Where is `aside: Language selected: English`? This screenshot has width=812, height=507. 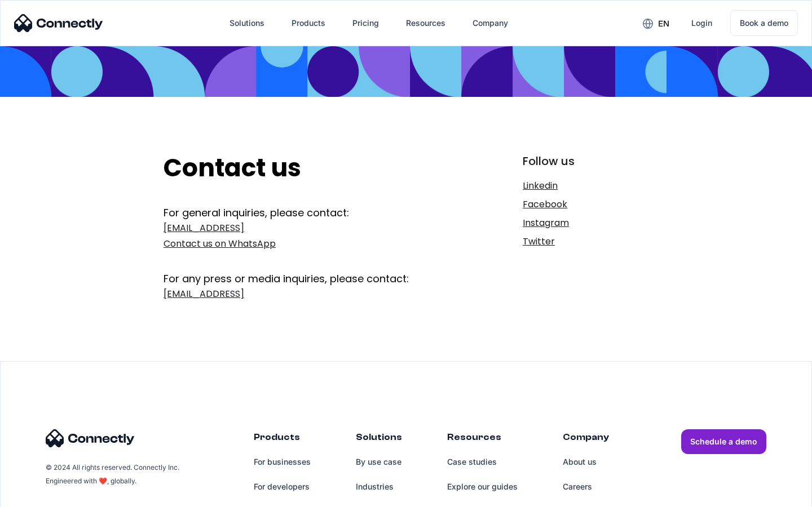 aside: Language selected: English is located at coordinates (39, 495).